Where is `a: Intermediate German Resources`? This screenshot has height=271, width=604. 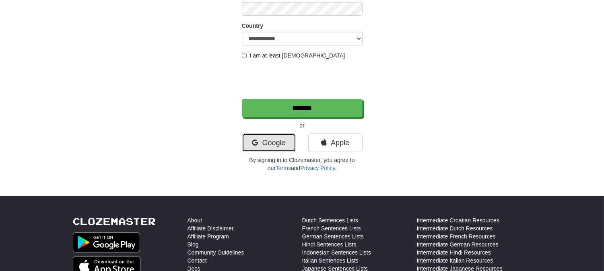
a: Intermediate German Resources is located at coordinates (458, 245).